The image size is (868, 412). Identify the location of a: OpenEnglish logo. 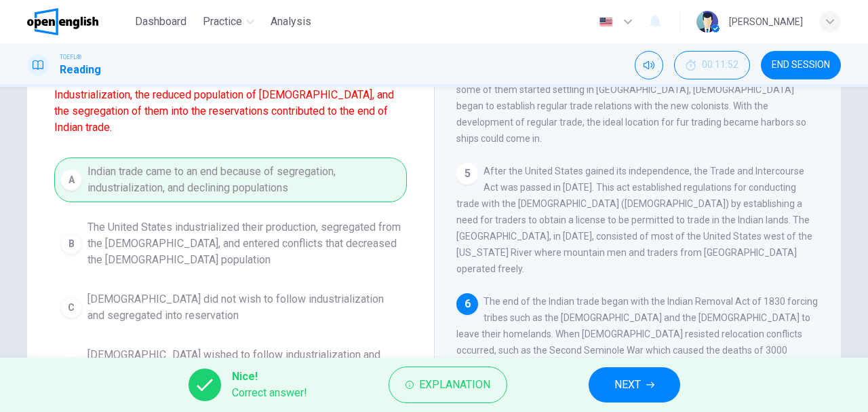
(78, 22).